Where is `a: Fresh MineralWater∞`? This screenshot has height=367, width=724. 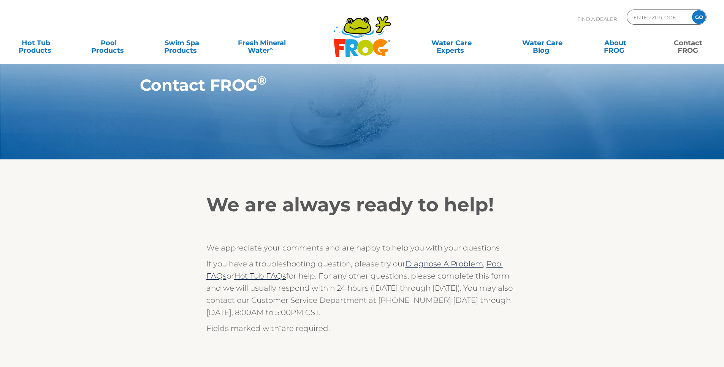 a: Fresh MineralWater∞ is located at coordinates (261, 43).